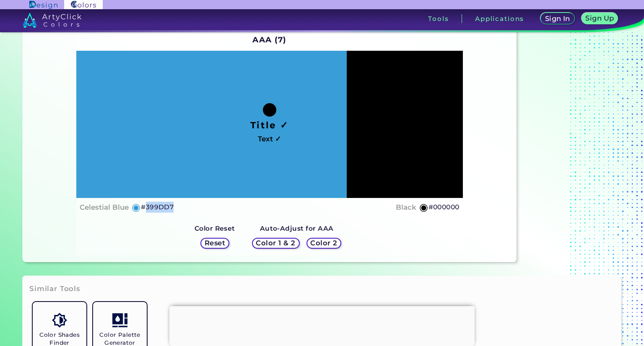 Image resolution: width=644 pixels, height=346 pixels. Describe the element at coordinates (600, 18) in the screenshot. I see `a: Sign Up` at that location.